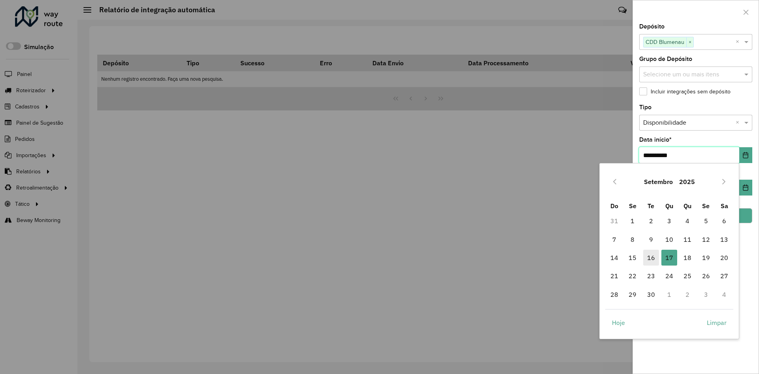 This screenshot has width=759, height=374. Describe the element at coordinates (656, 140) in the screenshot. I see `label: Data início` at that location.